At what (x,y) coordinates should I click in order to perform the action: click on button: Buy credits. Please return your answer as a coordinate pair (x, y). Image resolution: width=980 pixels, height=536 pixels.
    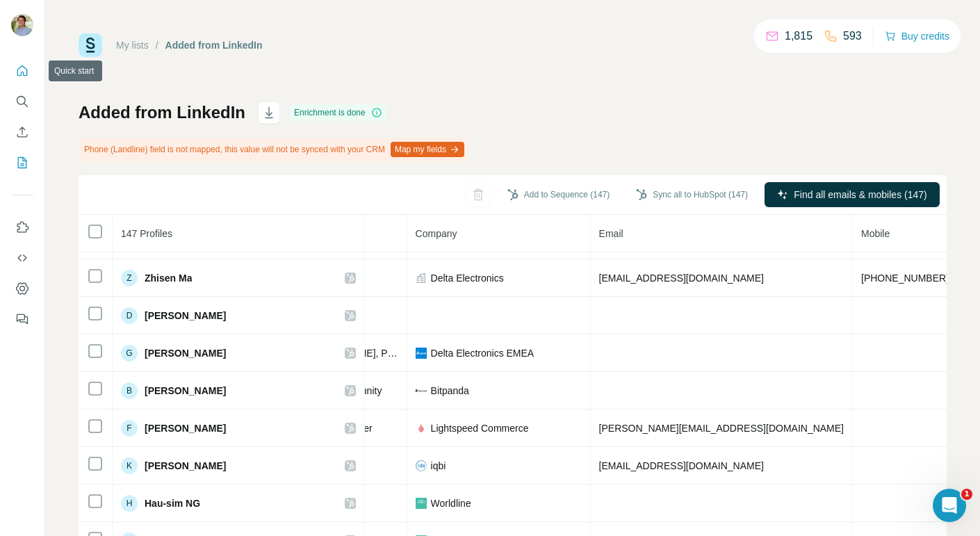
    Looking at the image, I should click on (916, 36).